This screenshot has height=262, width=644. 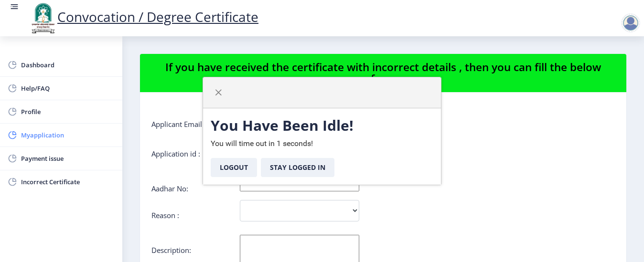 I want to click on img: logo, so click(x=43, y=18).